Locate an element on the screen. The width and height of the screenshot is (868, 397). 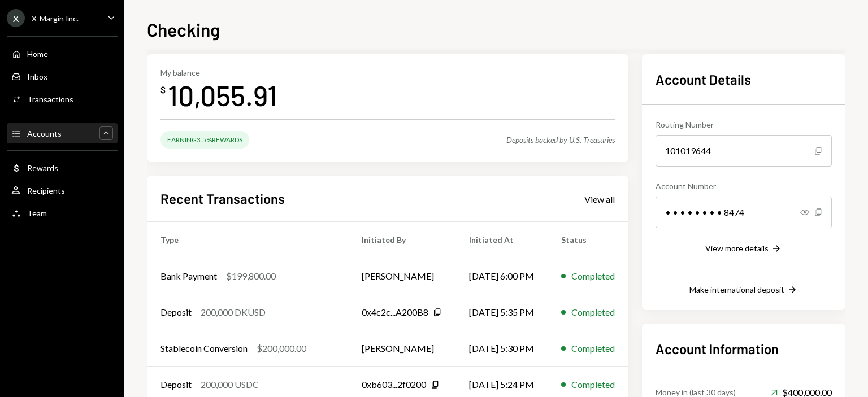
h2: Account Details is located at coordinates (743, 79).